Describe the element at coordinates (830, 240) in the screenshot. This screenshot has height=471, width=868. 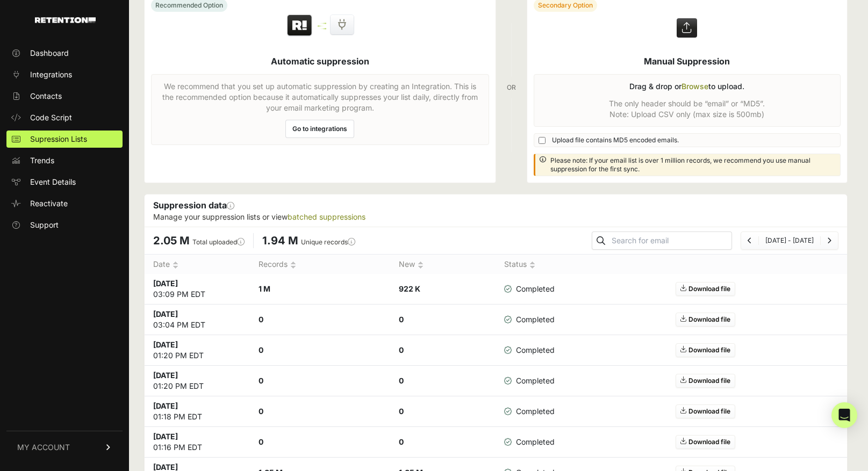
I see `a: Next` at that location.